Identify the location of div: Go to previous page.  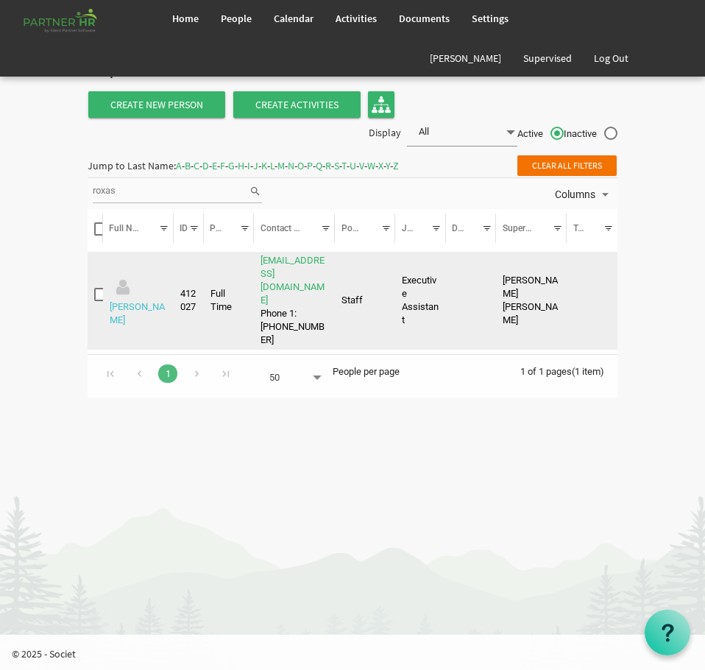
(139, 372).